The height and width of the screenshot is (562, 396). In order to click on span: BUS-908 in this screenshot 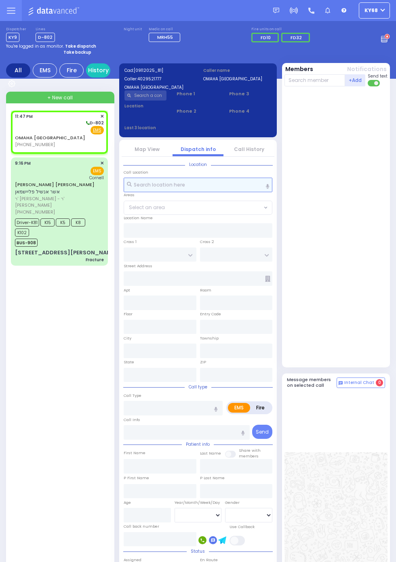, I will do `click(26, 243)`.